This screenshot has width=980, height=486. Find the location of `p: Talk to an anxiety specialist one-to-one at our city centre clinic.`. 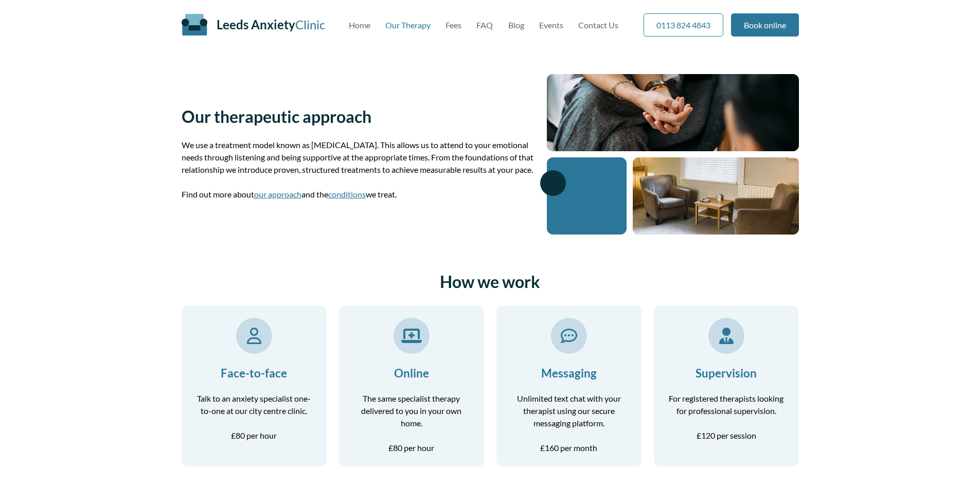

p: Talk to an anxiety specialist one-to-one at our city centre clinic. is located at coordinates (254, 405).